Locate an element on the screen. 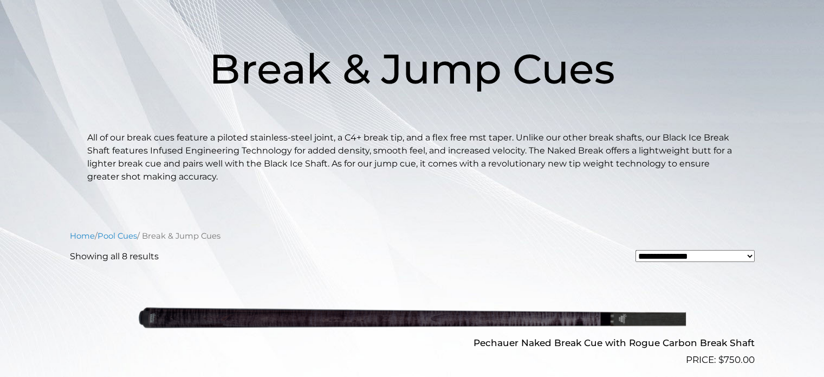  img: Pechauer Naked Break Cue with Rogue Carbon Break Shaft is located at coordinates (412, 317).